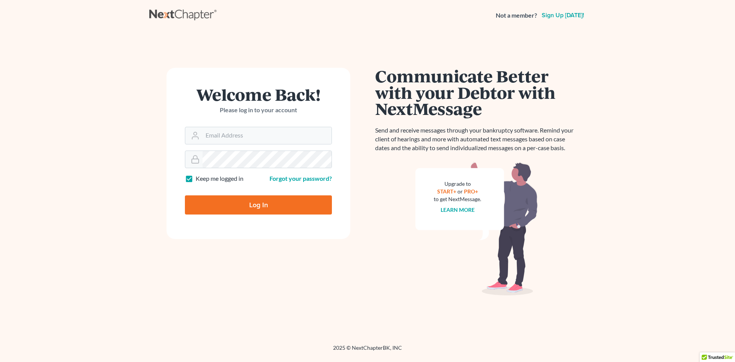 The height and width of the screenshot is (362, 735). I want to click on h1: Communicate Better with your Debtor with NextMessage, so click(477, 92).